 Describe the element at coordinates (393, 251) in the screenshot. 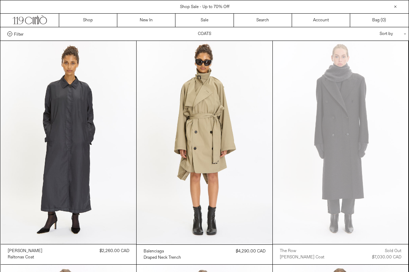

I see `div: Sold out` at that location.